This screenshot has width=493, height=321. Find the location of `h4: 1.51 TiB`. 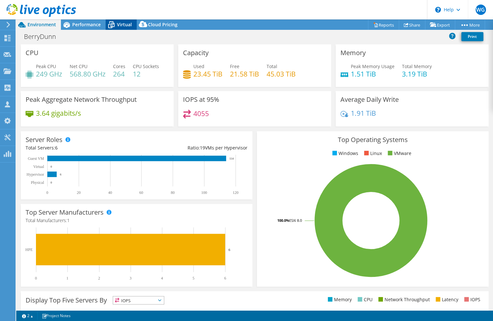

h4: 1.51 TiB is located at coordinates (372, 74).